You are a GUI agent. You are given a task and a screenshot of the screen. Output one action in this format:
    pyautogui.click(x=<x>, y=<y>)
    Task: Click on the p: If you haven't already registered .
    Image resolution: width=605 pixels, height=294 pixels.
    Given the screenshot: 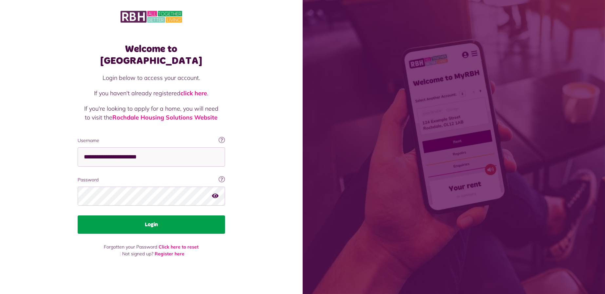 What is the action you would take?
    pyautogui.click(x=151, y=93)
    